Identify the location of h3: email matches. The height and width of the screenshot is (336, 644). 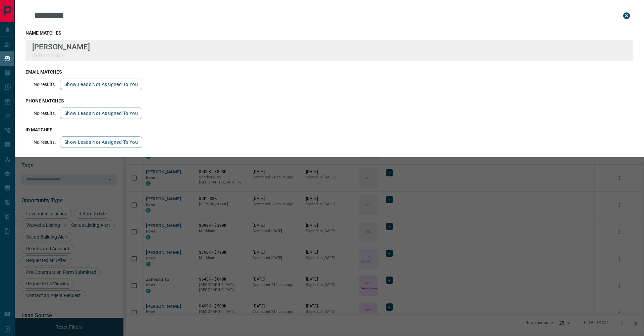
(329, 72).